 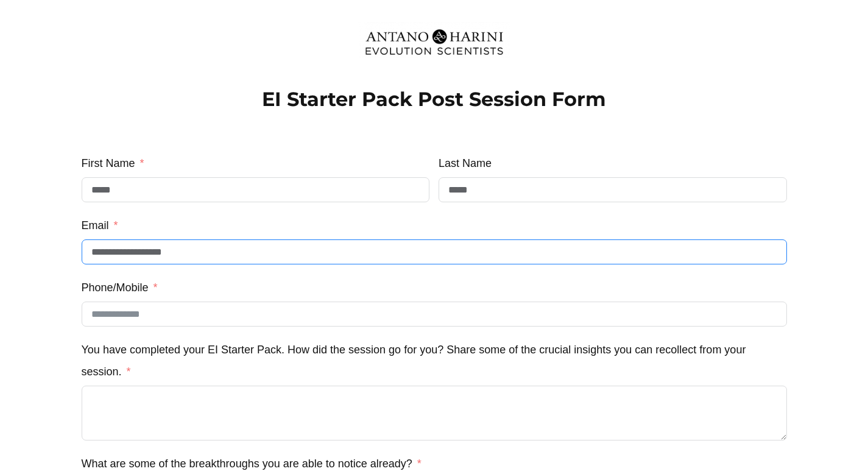 What do you see at coordinates (434, 42) in the screenshot?
I see `img: Evolution-Scientist (2)` at bounding box center [434, 42].